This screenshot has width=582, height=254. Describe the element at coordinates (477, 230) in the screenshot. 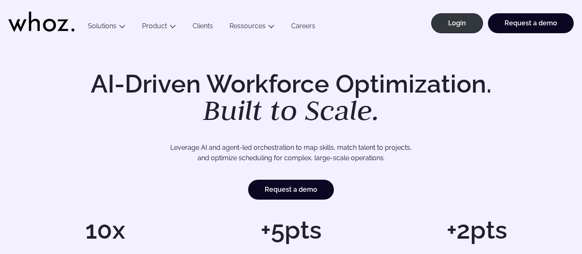

I see `h1: +2pts` at that location.